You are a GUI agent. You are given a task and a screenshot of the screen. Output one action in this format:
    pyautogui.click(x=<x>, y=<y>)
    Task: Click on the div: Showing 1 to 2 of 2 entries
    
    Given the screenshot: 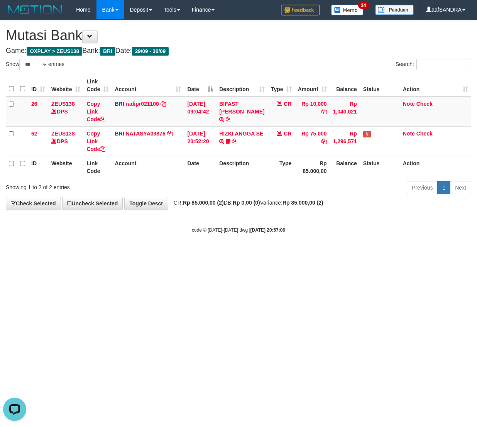 What is the action you would take?
    pyautogui.click(x=99, y=186)
    